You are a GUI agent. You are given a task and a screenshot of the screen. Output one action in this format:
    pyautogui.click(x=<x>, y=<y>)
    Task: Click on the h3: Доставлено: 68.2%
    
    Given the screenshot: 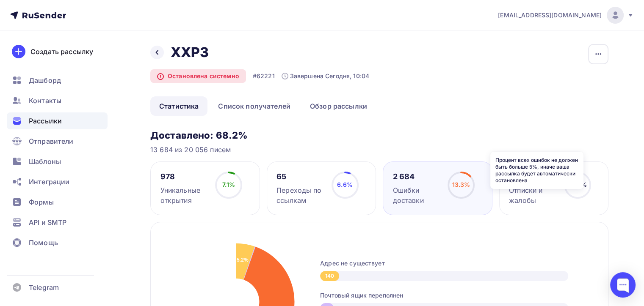 What is the action you would take?
    pyautogui.click(x=379, y=135)
    